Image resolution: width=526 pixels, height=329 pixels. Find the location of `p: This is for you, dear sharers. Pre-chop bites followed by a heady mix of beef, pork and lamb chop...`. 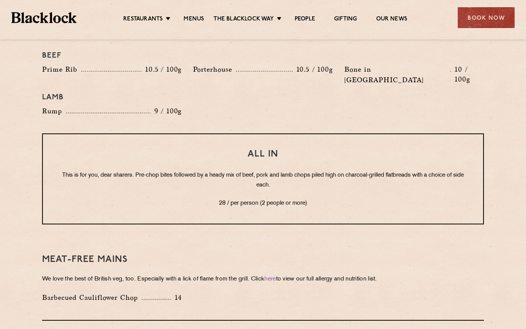

p: This is for you, dear sharers. Pre-chop bites followed by a heady mix of beef, pork and lamb chop... is located at coordinates (263, 181).